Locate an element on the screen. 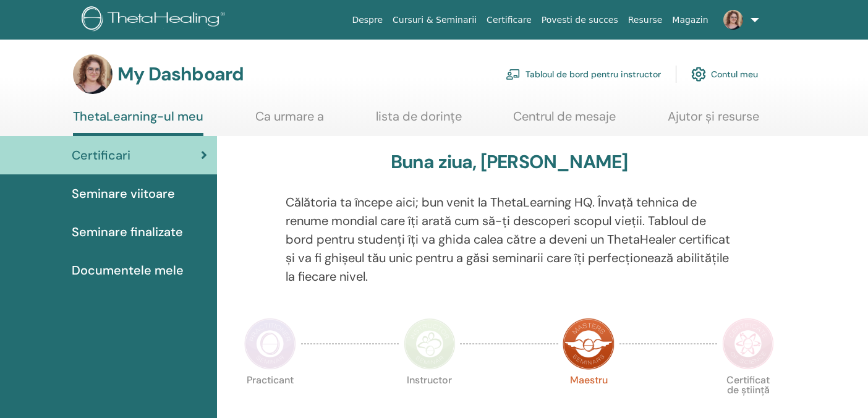  span: Certificari is located at coordinates (101, 155).